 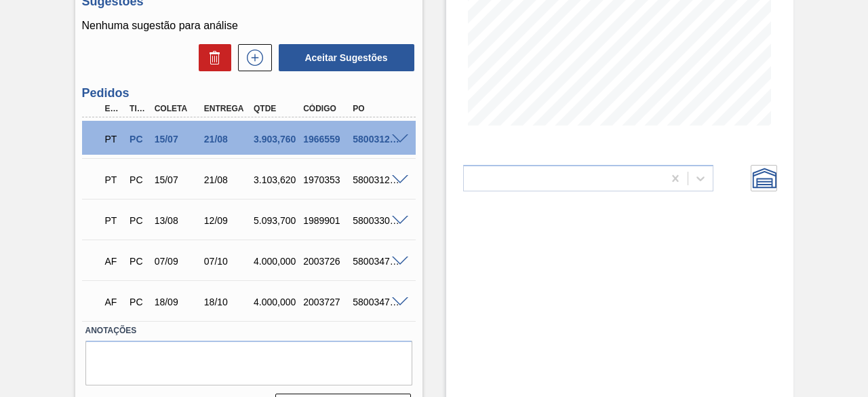 What do you see at coordinates (137, 109) in the screenshot?
I see `div: Tipo` at bounding box center [137, 109].